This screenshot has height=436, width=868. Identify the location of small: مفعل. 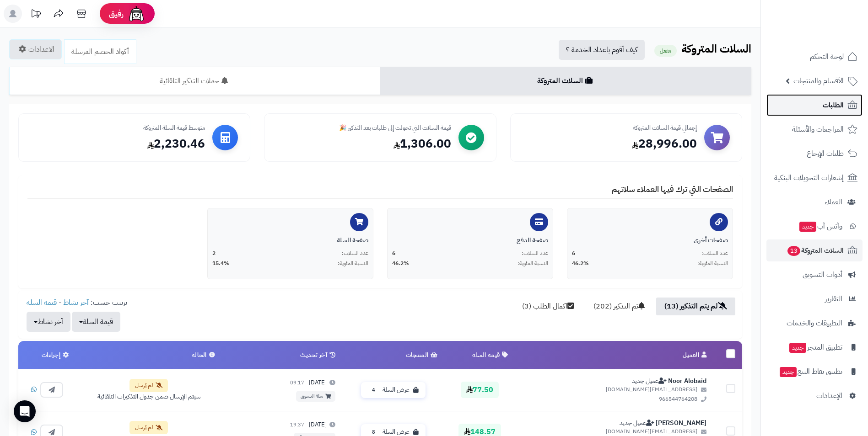
(665, 51).